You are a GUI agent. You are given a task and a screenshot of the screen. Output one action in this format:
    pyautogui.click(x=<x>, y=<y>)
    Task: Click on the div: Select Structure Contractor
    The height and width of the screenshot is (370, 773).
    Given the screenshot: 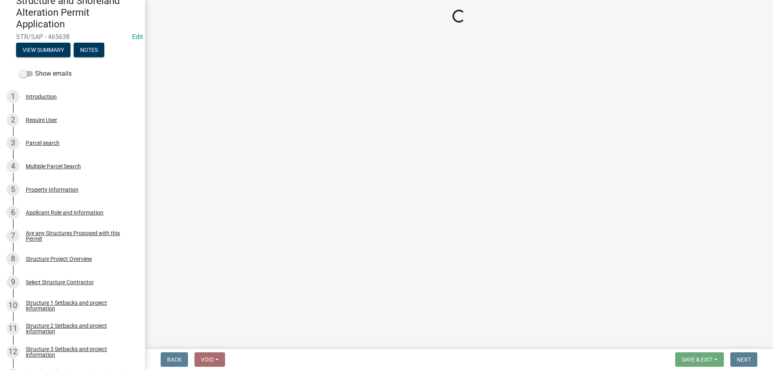 What is the action you would take?
    pyautogui.click(x=60, y=282)
    